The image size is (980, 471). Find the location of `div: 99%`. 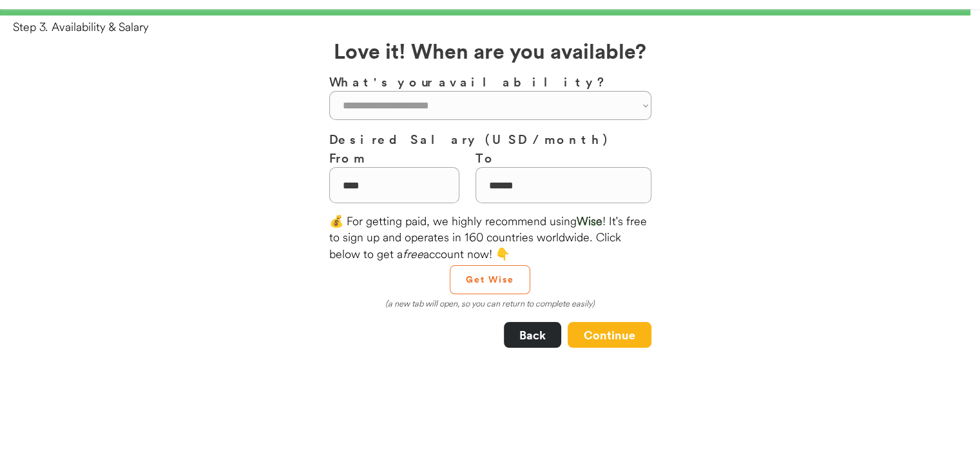

div: 99% is located at coordinates (490, 12).